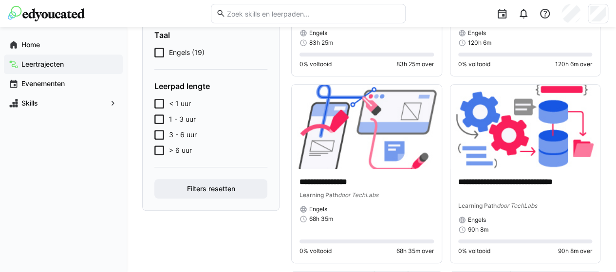 This screenshot has width=616, height=272. I want to click on span: 1 - 3 uur, so click(182, 119).